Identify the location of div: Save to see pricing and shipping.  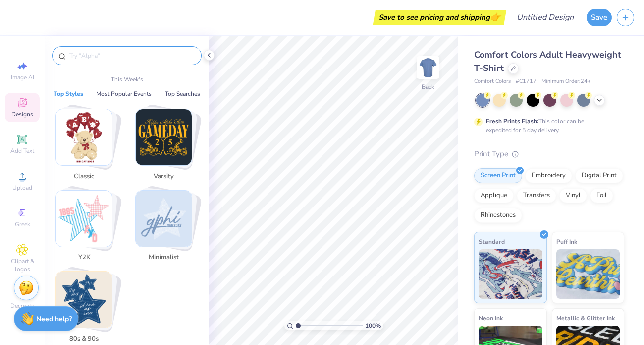
(440, 17).